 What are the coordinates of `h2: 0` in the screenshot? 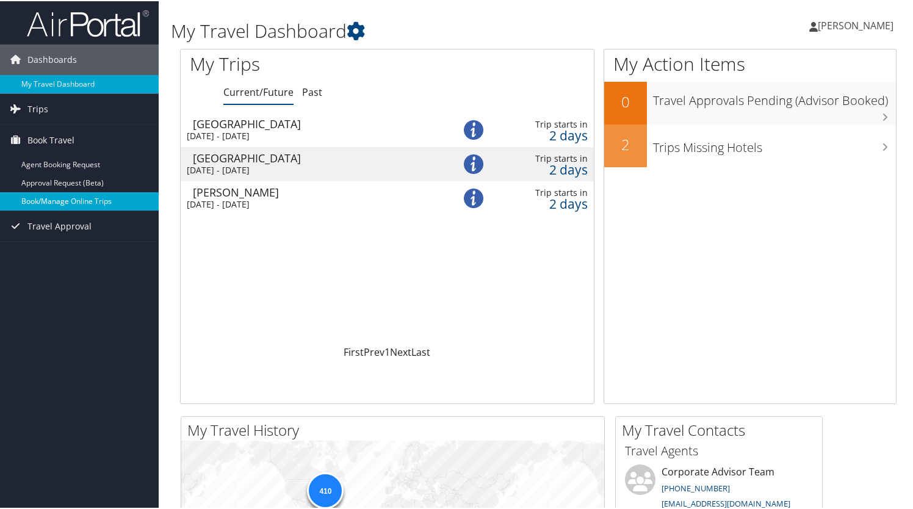 It's located at (626, 101).